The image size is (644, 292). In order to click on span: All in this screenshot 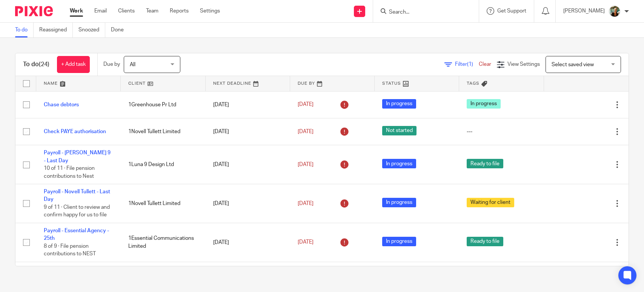, I will do `click(132, 65)`.